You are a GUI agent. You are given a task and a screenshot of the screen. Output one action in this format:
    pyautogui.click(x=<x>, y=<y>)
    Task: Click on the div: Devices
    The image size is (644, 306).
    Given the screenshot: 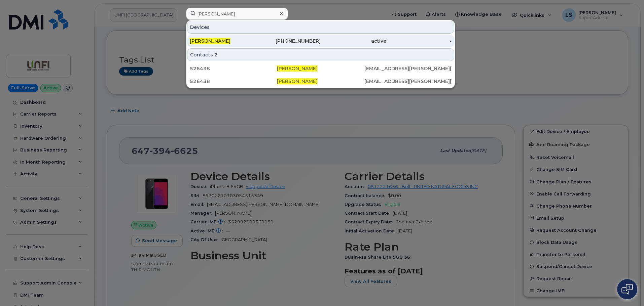 What is the action you would take?
    pyautogui.click(x=321, y=27)
    